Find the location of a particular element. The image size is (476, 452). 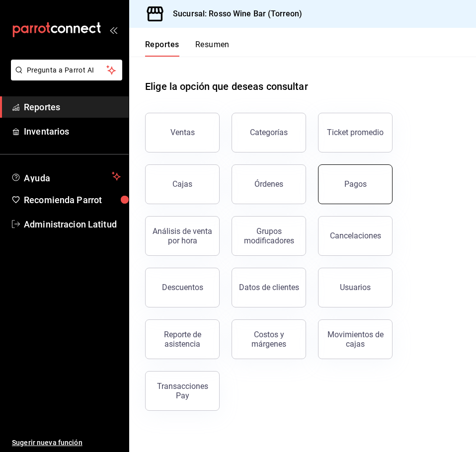

button: Costos y márgenes is located at coordinates (269, 340).